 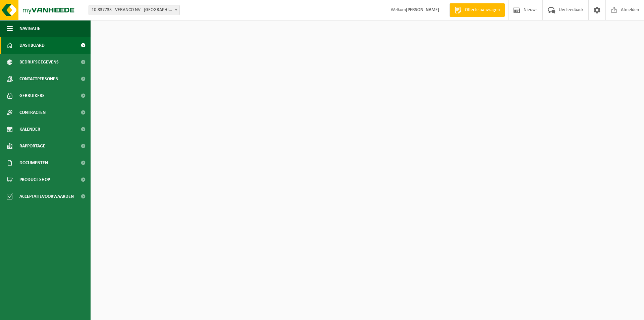 What do you see at coordinates (32, 112) in the screenshot?
I see `span: Contracten` at bounding box center [32, 112].